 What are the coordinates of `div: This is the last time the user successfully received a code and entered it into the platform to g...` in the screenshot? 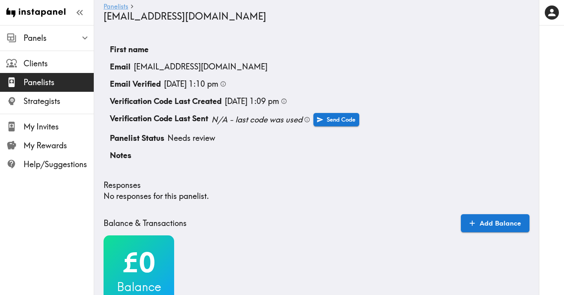 It's located at (195, 84).